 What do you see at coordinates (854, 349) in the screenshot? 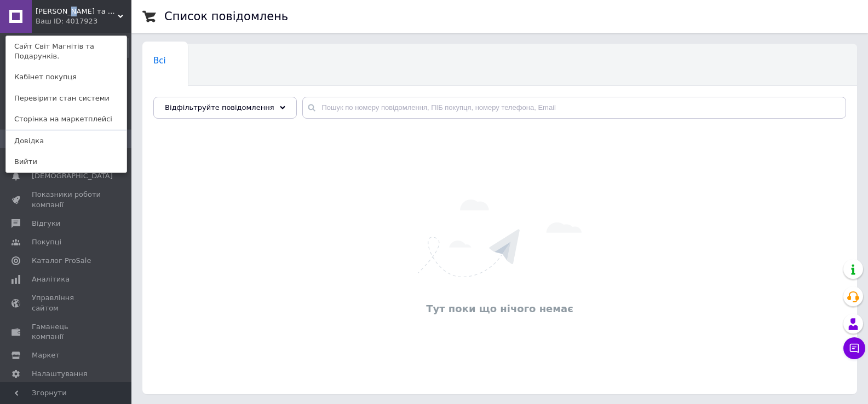
I see `button: Чат з покупцем` at bounding box center [854, 349].